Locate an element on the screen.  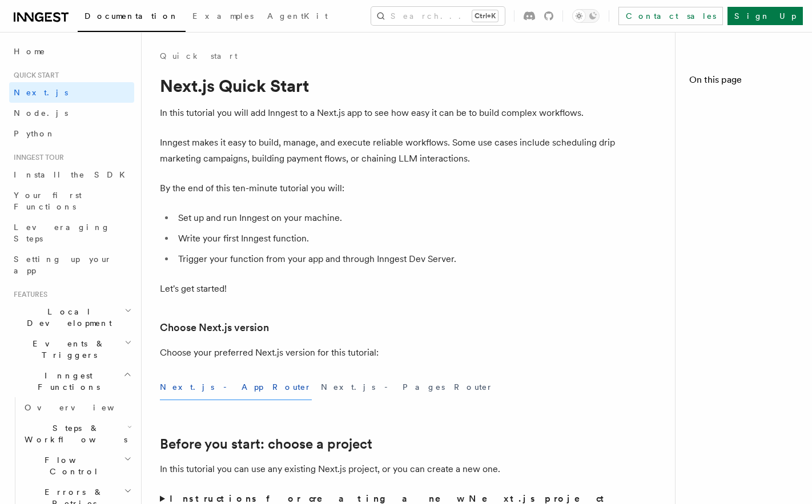
a: Next.js is located at coordinates (71, 93).